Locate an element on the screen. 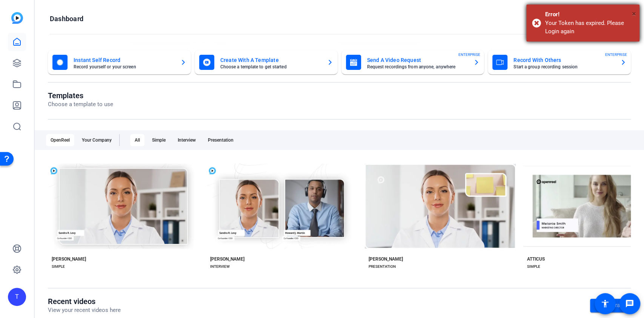  button: Instant Self RecordRecord yourself or your screen is located at coordinates (119, 62).